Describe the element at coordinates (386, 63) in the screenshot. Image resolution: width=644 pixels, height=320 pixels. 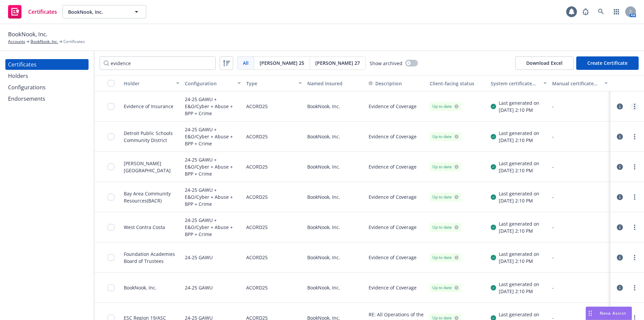
I see `span: Show archived` at that location.